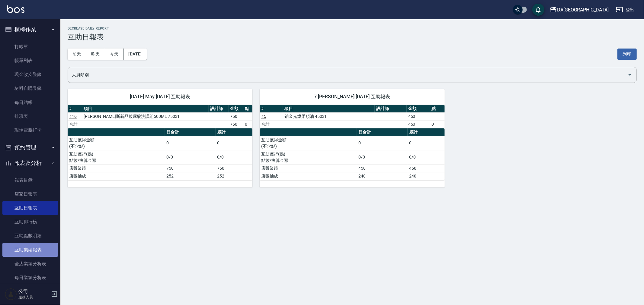 Image resolution: width=644 pixels, height=305 pixels. What do you see at coordinates (30, 61) in the screenshot?
I see `a: 帳單列表` at bounding box center [30, 61].